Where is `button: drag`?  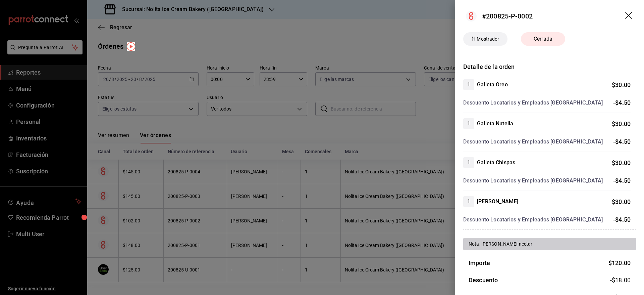 button: drag is located at coordinates (629, 16).